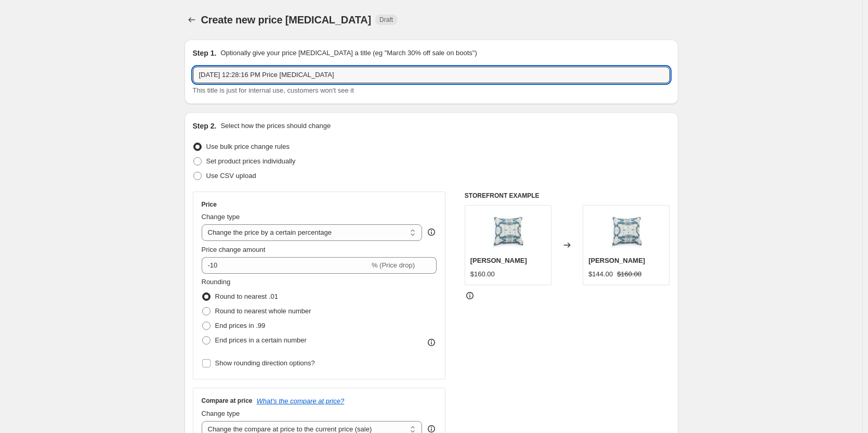 This screenshot has height=433, width=868. What do you see at coordinates (240, 325) in the screenshot?
I see `span: End prices in .99` at bounding box center [240, 325].